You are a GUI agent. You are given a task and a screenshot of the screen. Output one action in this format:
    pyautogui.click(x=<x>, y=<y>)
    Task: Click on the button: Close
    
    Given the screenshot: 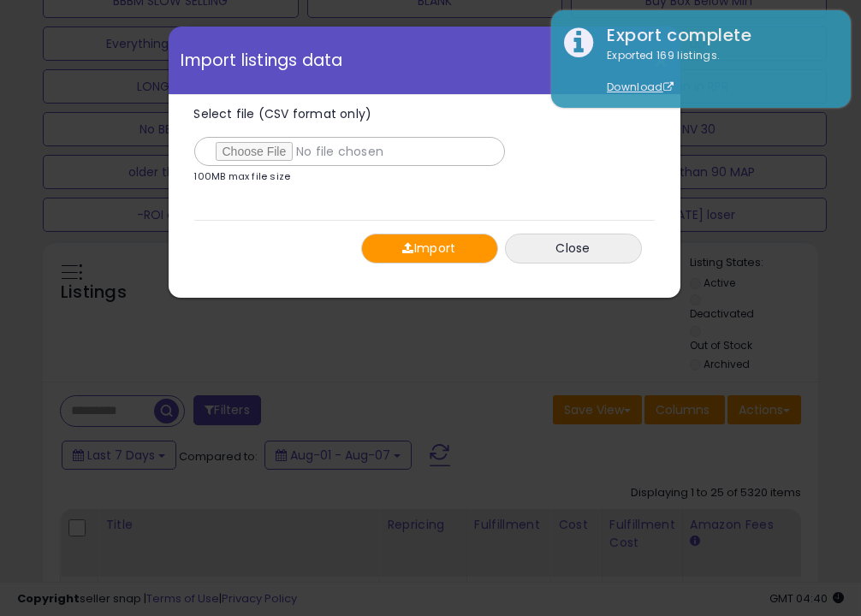 What is the action you would take?
    pyautogui.click(x=573, y=248)
    